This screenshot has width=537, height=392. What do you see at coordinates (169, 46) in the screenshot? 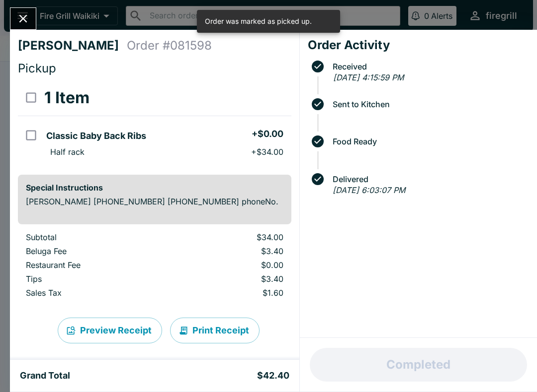
I see `h4: Order # 081598` at bounding box center [169, 46].